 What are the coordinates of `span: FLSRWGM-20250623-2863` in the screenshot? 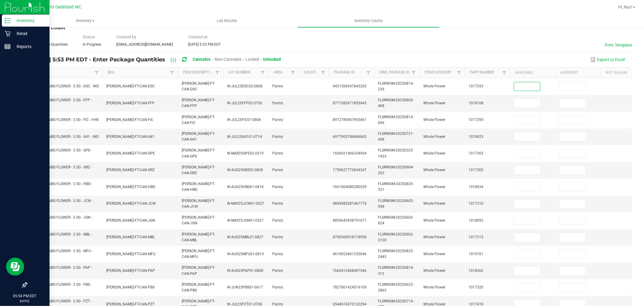 It's located at (396, 287).